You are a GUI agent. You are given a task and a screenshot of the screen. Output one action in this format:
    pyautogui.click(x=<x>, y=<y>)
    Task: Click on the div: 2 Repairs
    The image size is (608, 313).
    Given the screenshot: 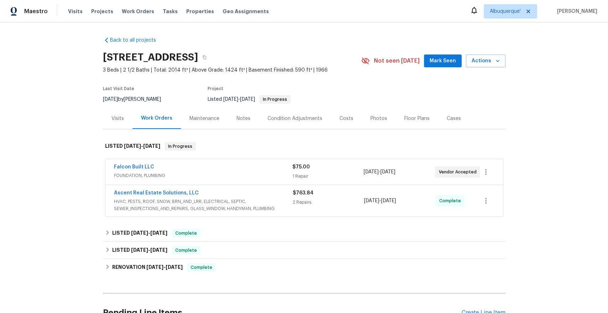 What is the action you would take?
    pyautogui.click(x=328, y=202)
    